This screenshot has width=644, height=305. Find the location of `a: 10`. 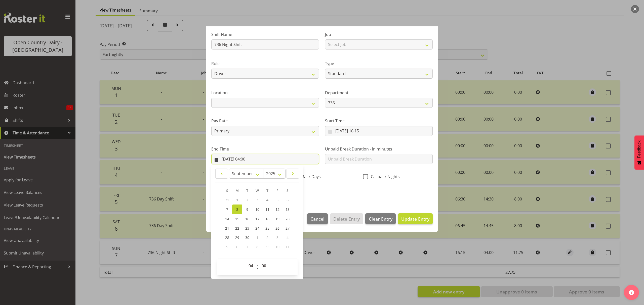

a: 10 is located at coordinates (257, 209).